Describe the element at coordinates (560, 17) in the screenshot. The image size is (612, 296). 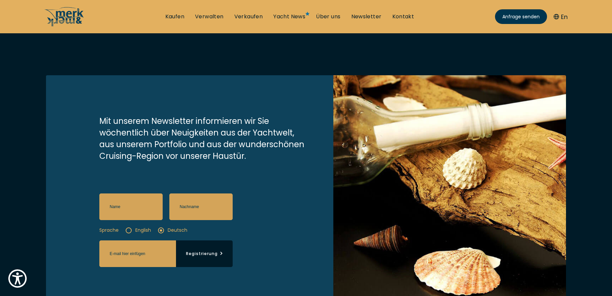
I see `button: En` at that location.